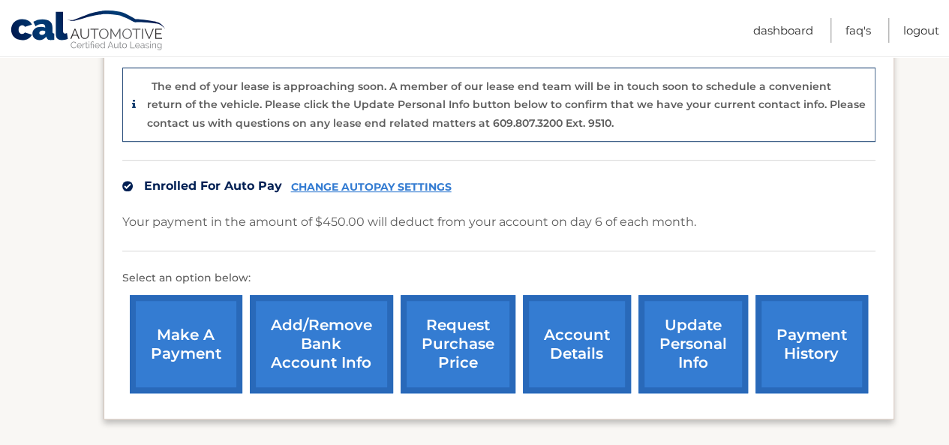  Describe the element at coordinates (812, 344) in the screenshot. I see `a: payment history` at that location.